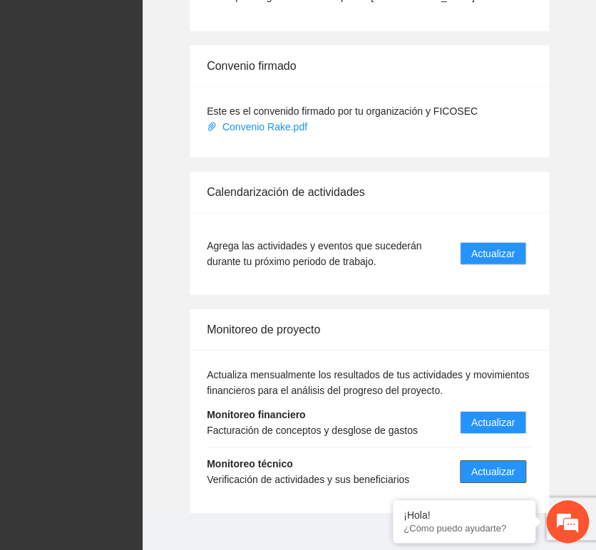 The height and width of the screenshot is (550, 596). Describe the element at coordinates (312, 430) in the screenshot. I see `span: Facturación de conceptos y desglose de gastos` at that location.